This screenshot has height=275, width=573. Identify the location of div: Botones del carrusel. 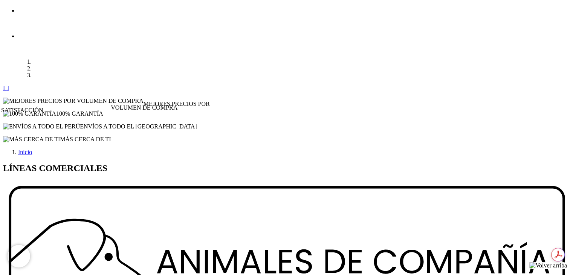
(286, 88).